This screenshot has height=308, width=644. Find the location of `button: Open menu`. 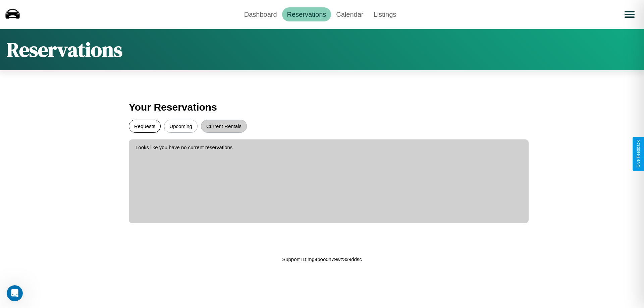

button: Open menu is located at coordinates (629, 15).